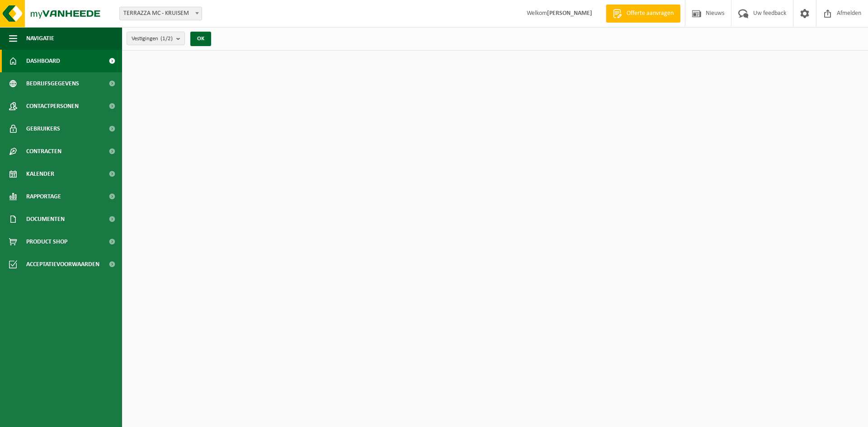  I want to click on span: Offerte aanvragen, so click(650, 13).